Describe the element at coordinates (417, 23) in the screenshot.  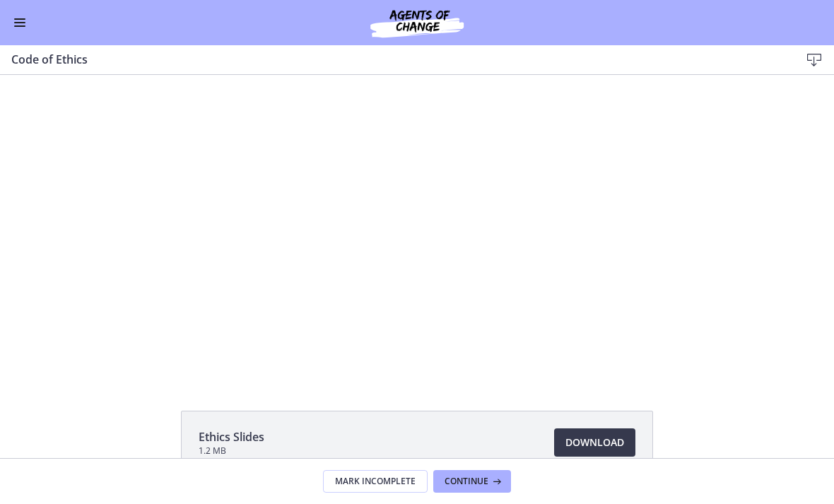
I see `img: Agents of Change` at that location.